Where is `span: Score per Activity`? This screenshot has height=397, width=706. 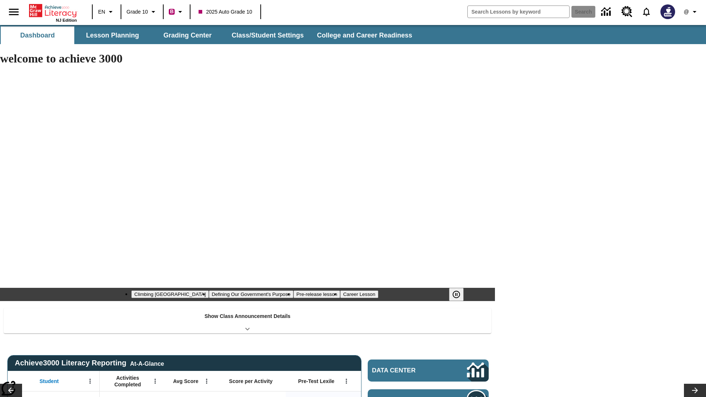 span: Score per Activity is located at coordinates (251, 381).